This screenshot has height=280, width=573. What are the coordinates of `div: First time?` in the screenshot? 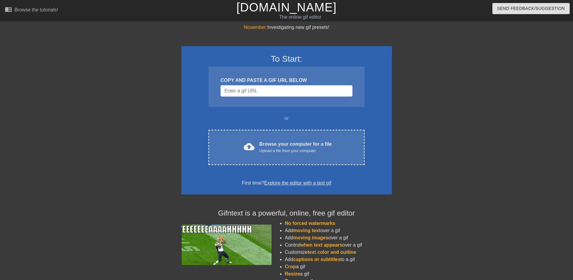 It's located at (286, 183).